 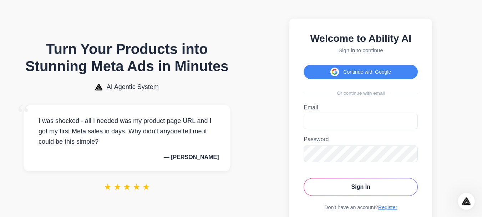 What do you see at coordinates (361, 139) in the screenshot?
I see `label: Password` at bounding box center [361, 139].